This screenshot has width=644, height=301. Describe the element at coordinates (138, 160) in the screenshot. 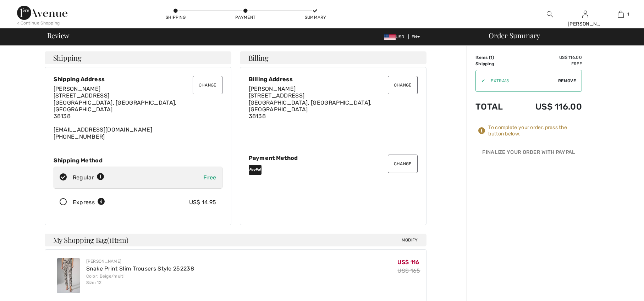

I see `div: Shipping Method` at that location.